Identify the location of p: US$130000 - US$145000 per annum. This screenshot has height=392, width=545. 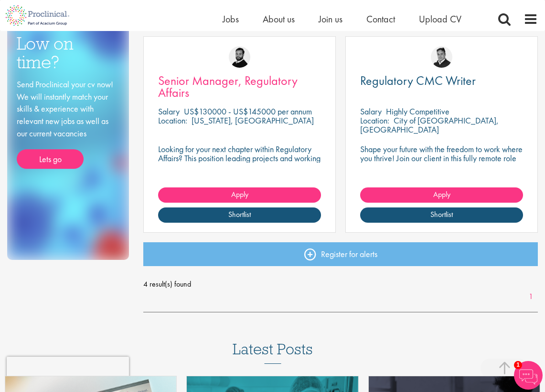
(248, 111).